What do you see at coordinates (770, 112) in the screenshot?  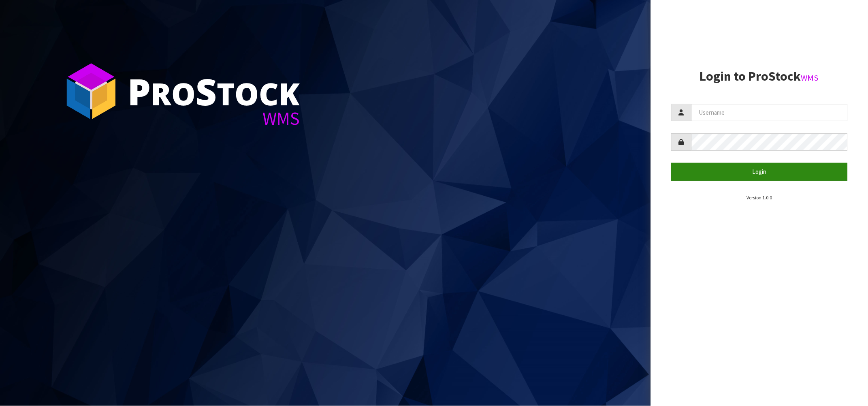 I see `input: Username` at bounding box center [770, 112].